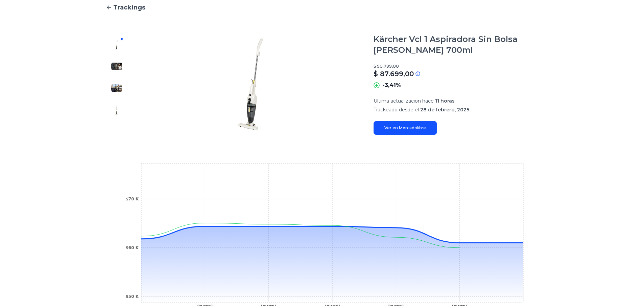 The image size is (644, 306). What do you see at coordinates (456, 66) in the screenshot?
I see `p: $ 90.799,00` at bounding box center [456, 66].